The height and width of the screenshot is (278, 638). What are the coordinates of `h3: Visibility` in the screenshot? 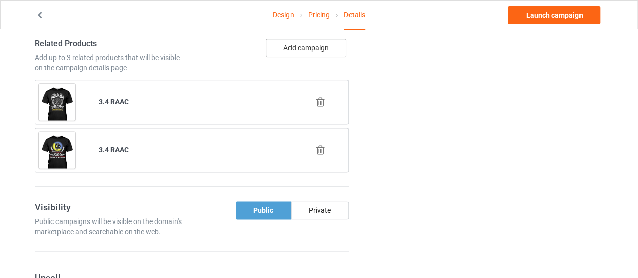 It's located at (112, 207).